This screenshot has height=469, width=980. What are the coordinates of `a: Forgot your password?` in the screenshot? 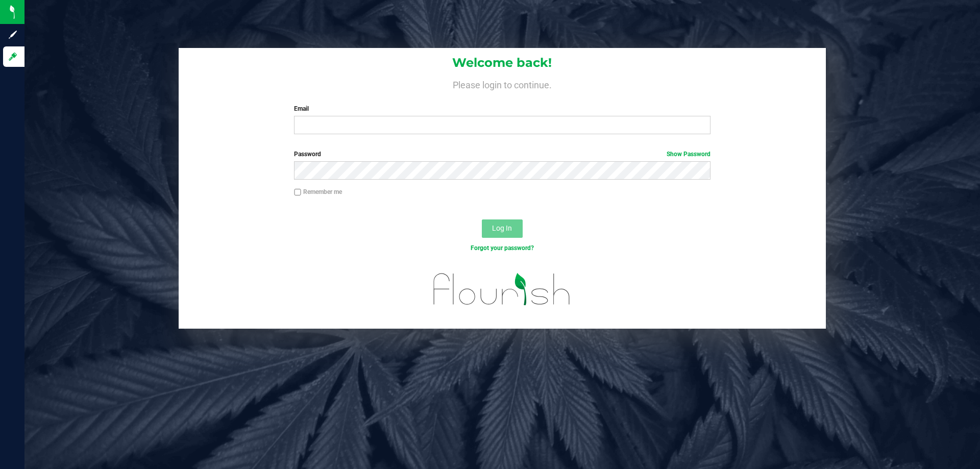 It's located at (502, 248).